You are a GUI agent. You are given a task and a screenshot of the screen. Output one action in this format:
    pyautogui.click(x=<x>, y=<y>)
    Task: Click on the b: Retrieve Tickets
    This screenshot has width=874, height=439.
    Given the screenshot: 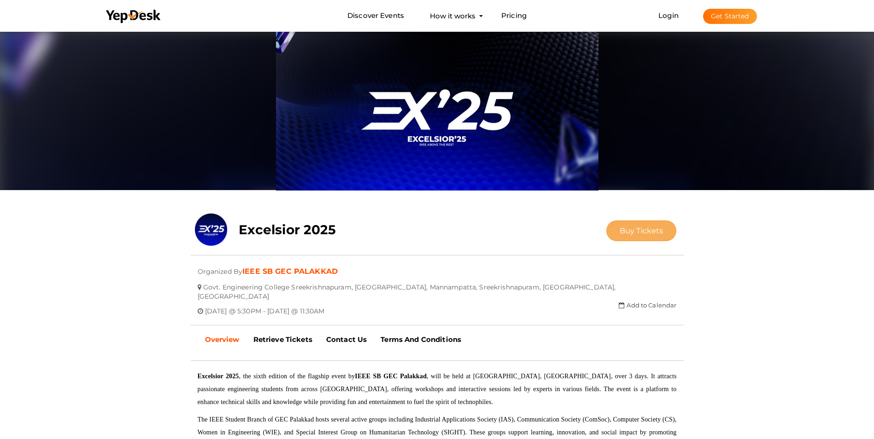 What is the action you would take?
    pyautogui.click(x=283, y=339)
    